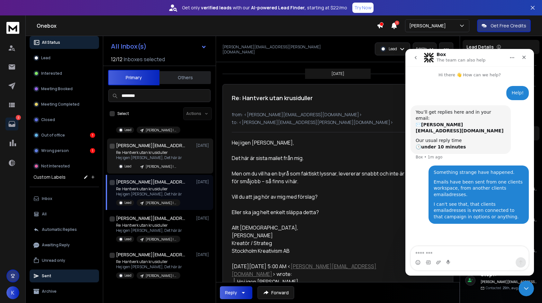 This screenshot has height=303, width=542. What do you see at coordinates (49, 291) in the screenshot?
I see `p: Archive` at bounding box center [49, 291].